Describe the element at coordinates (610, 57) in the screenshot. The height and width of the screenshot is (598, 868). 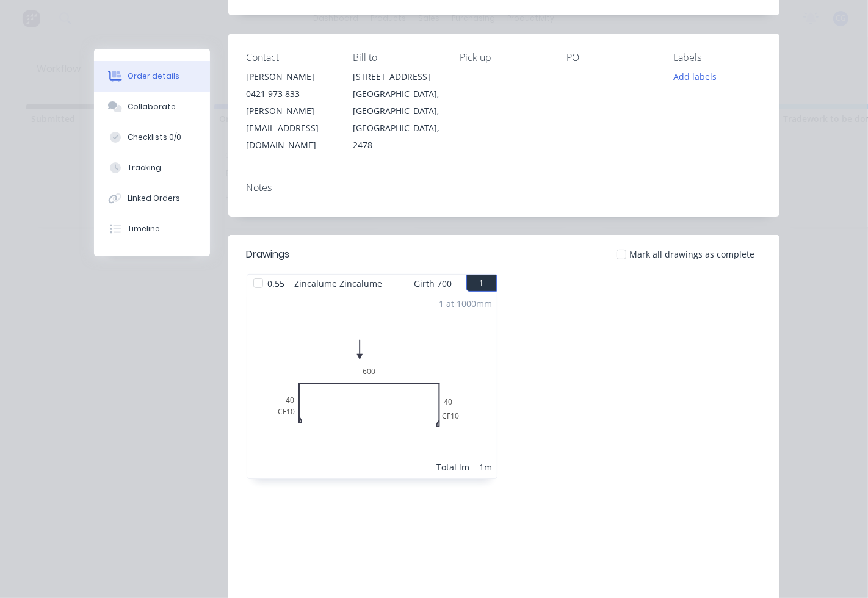
I see `div: PO` at that location.